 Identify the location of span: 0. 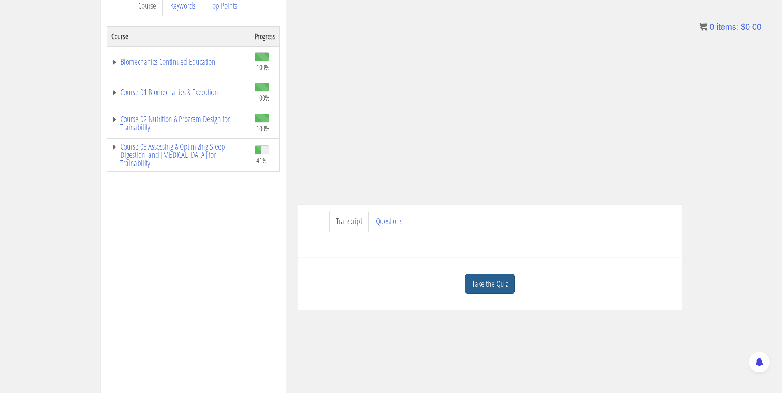
(711, 27).